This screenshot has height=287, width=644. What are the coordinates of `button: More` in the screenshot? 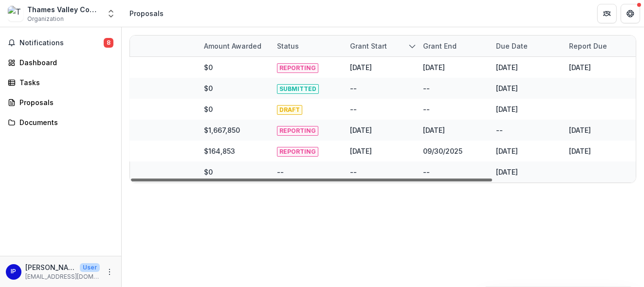 It's located at (109, 272).